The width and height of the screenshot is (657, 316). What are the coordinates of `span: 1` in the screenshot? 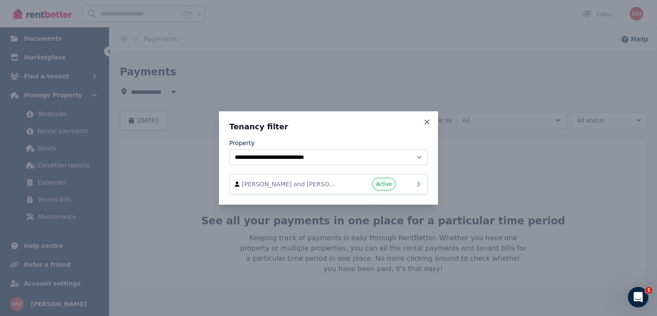 It's located at (649, 290).